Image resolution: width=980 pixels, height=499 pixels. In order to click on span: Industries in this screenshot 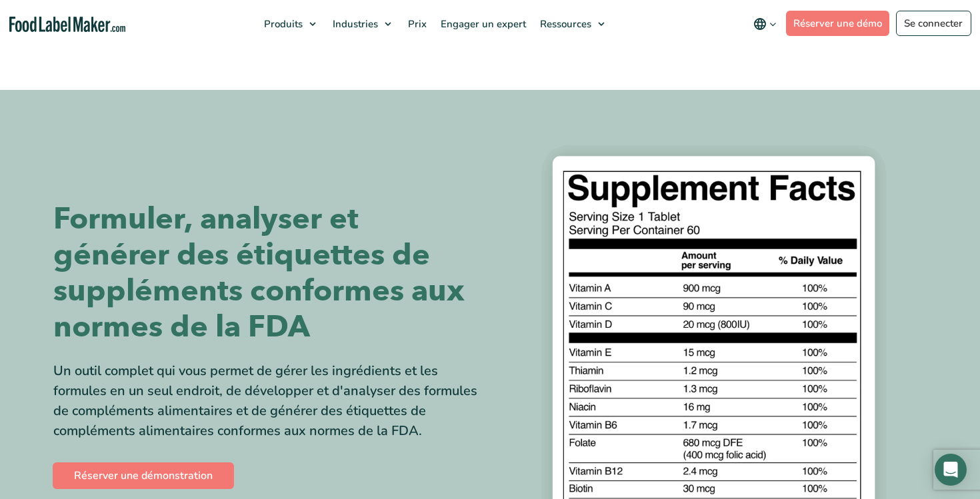, I will do `click(354, 24)`.